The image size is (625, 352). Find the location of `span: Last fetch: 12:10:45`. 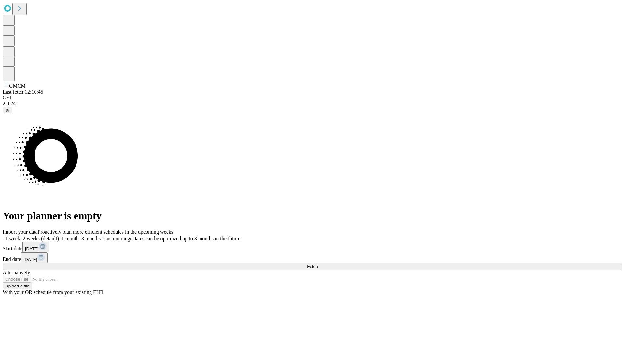

span: Last fetch: 12:10:45 is located at coordinates (23, 92).